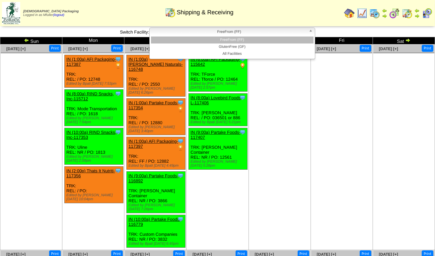 The image size is (435, 256). What do you see at coordinates (205, 12) in the screenshot?
I see `span: Shipping & Receiving` at bounding box center [205, 12].